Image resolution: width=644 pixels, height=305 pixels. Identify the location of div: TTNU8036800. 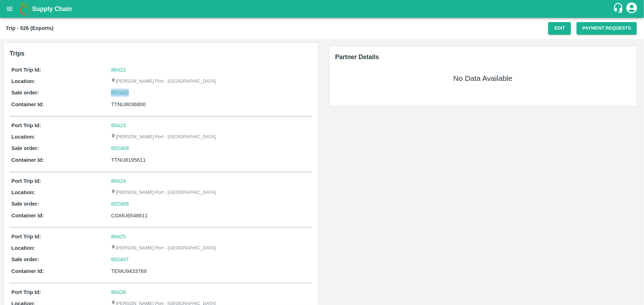
(211, 105).